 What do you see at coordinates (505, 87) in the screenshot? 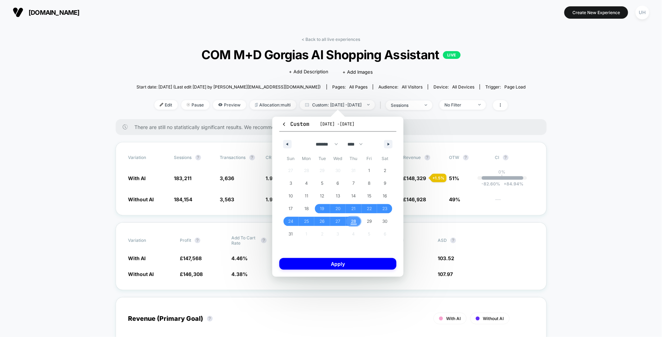
I see `div: Trigger:` at bounding box center [505, 87].